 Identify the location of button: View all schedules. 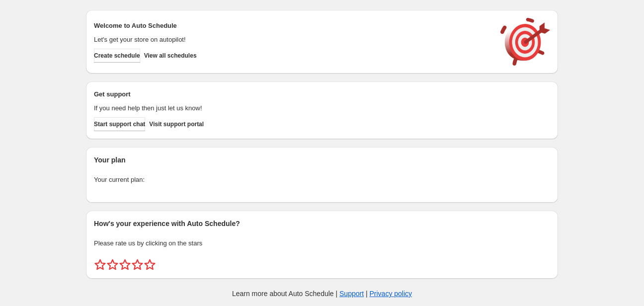
(170, 56).